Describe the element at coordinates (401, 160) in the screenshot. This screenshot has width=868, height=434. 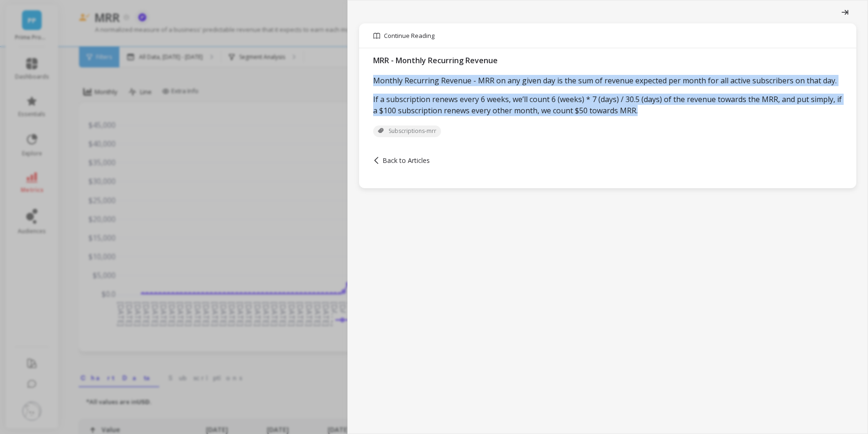
I see `button: Back to Articles` at that location.